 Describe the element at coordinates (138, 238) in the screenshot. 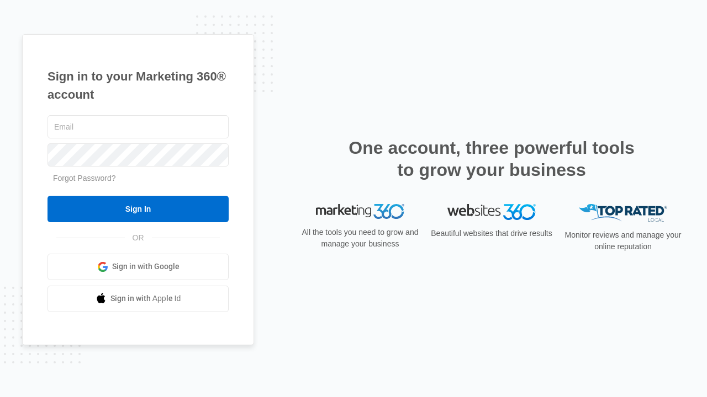

I see `span: OR` at that location.